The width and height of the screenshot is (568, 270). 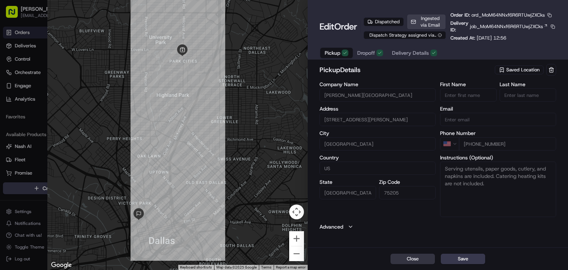 I want to click on button: Ingested via Email, so click(x=426, y=22).